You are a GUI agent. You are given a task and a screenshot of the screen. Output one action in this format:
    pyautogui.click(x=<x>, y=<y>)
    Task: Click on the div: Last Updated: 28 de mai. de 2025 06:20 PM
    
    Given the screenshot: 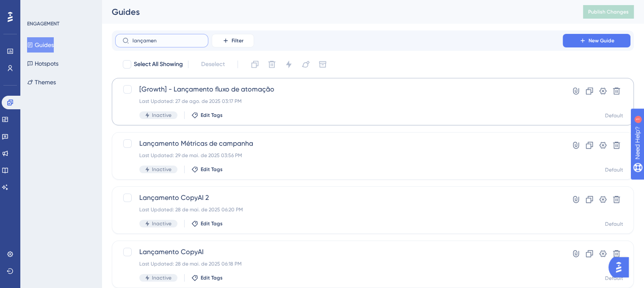 What is the action you would take?
    pyautogui.click(x=339, y=210)
    